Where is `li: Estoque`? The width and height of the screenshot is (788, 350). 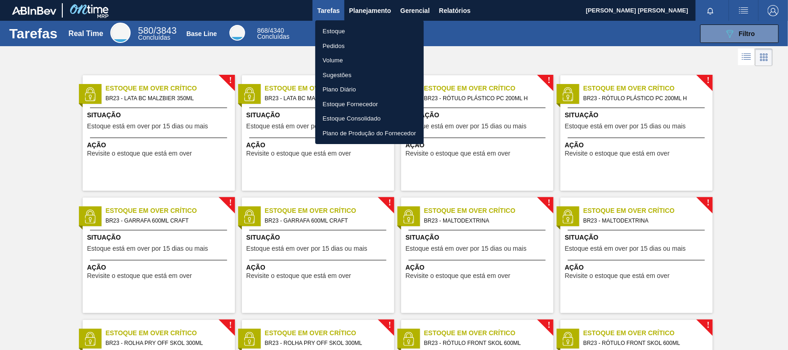 li: Estoque is located at coordinates (369, 31).